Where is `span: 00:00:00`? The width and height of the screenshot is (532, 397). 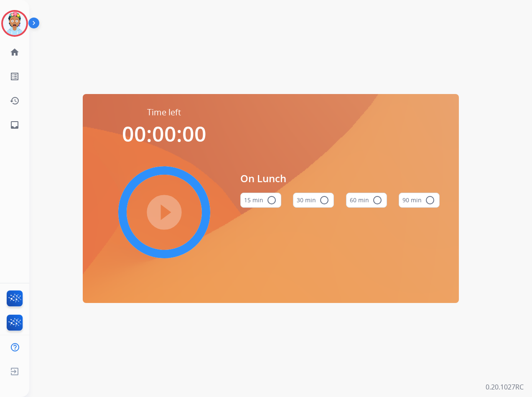 span: 00:00:00 is located at coordinates (164, 134).